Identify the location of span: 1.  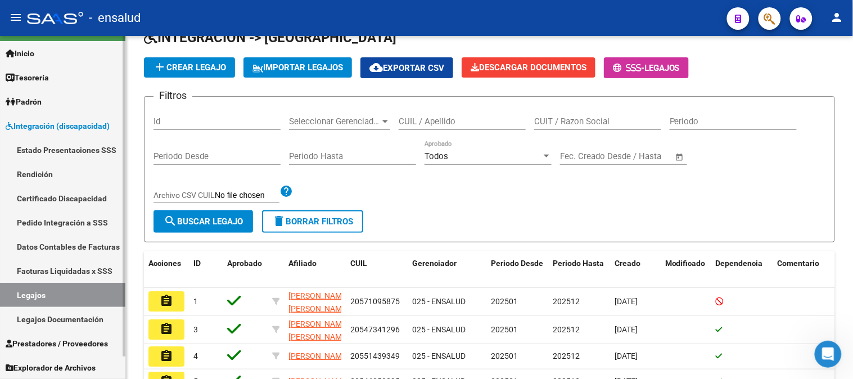
(196, 301).